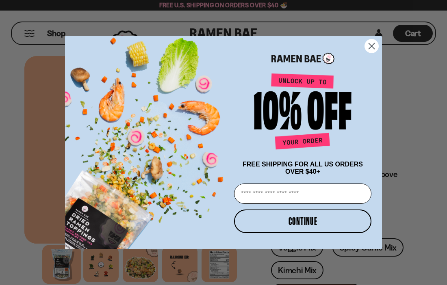 The image size is (447, 285). I want to click on button: Close dialog, so click(371, 46).